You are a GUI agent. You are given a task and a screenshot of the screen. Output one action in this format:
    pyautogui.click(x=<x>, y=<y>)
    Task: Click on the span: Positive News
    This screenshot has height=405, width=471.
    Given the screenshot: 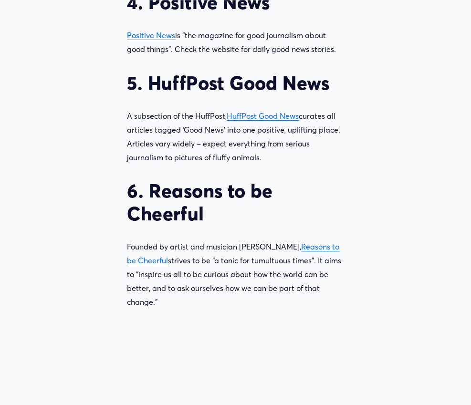 What is the action you would take?
    pyautogui.click(x=151, y=35)
    